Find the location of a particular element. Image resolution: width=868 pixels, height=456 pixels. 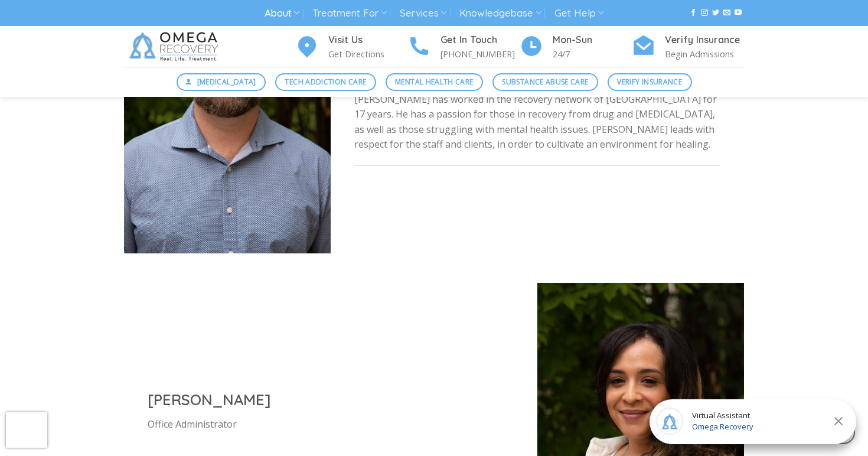

a: Follow on Facebook is located at coordinates (693, 13).